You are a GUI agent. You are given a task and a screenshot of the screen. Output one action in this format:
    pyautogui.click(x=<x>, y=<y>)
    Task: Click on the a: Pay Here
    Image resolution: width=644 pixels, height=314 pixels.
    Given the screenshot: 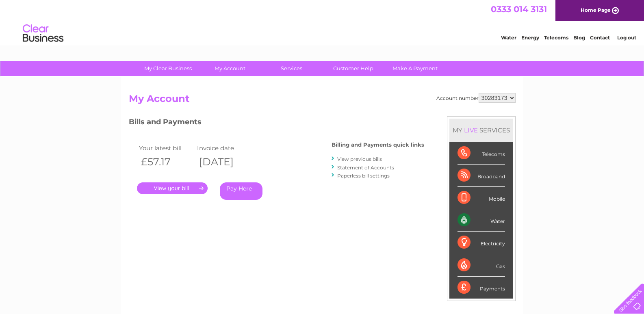 What is the action you would take?
    pyautogui.click(x=241, y=191)
    